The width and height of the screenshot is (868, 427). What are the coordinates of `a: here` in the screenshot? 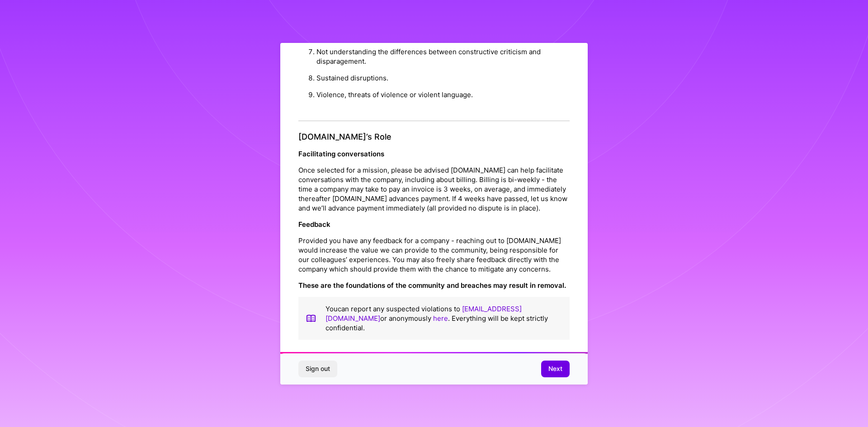 It's located at (440, 319).